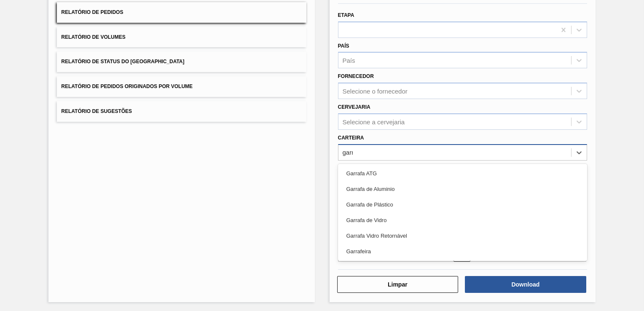  I want to click on div: Garrafa ATG, so click(463, 174).